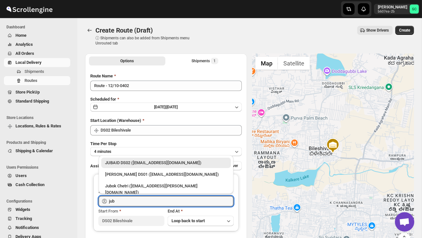 The height and width of the screenshot is (238, 422). What do you see at coordinates (415, 9) in the screenshot?
I see `span: Sanjay chetri` at bounding box center [415, 9].